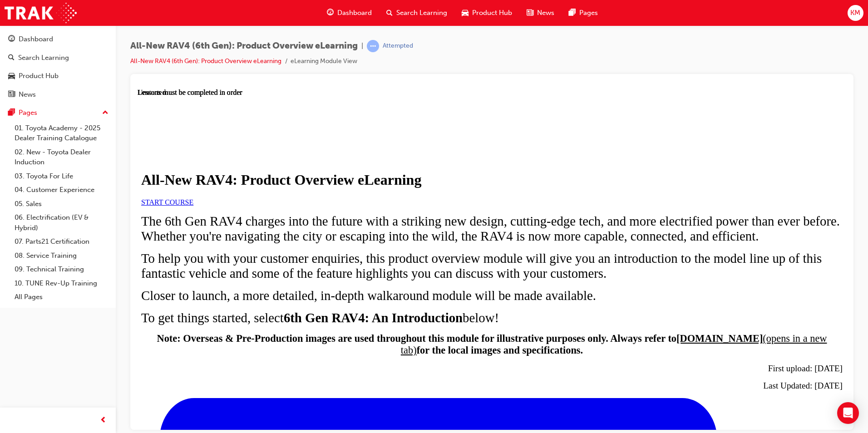 This screenshot has width=868, height=433. What do you see at coordinates (324, 61) in the screenshot?
I see `li: eLearning Module View` at bounding box center [324, 61].